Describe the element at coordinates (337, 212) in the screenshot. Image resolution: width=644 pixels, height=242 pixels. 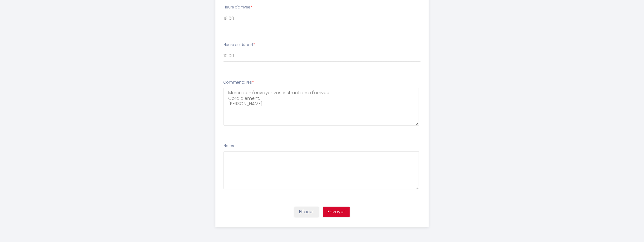
I see `button: Envoyer` at that location.